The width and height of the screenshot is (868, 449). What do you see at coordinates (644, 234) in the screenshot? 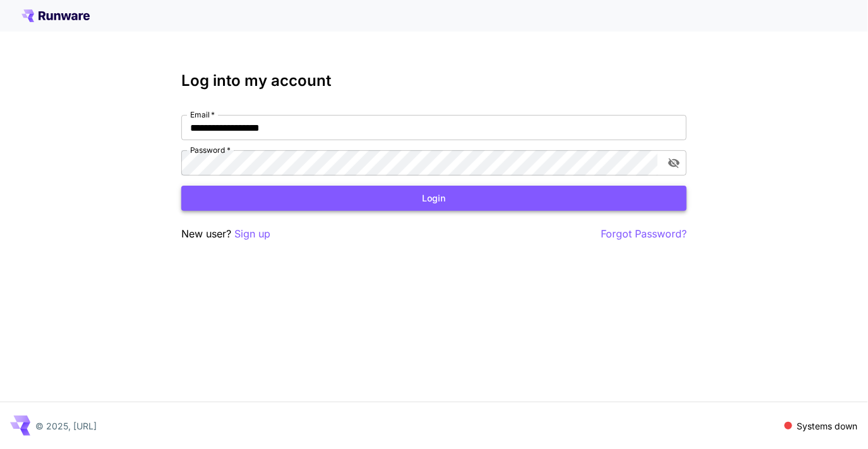
I see `button: Forgot Password?` at bounding box center [644, 234].